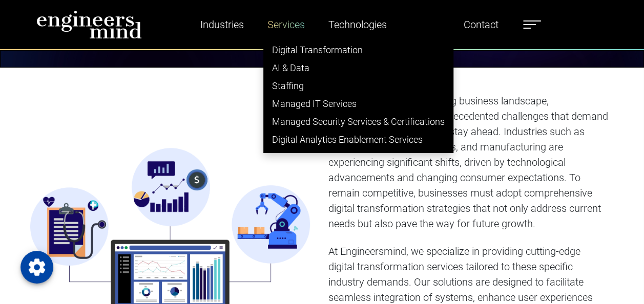 This screenshot has height=304, width=644. Describe the element at coordinates (358, 50) in the screenshot. I see `a: Digital Transformation` at that location.